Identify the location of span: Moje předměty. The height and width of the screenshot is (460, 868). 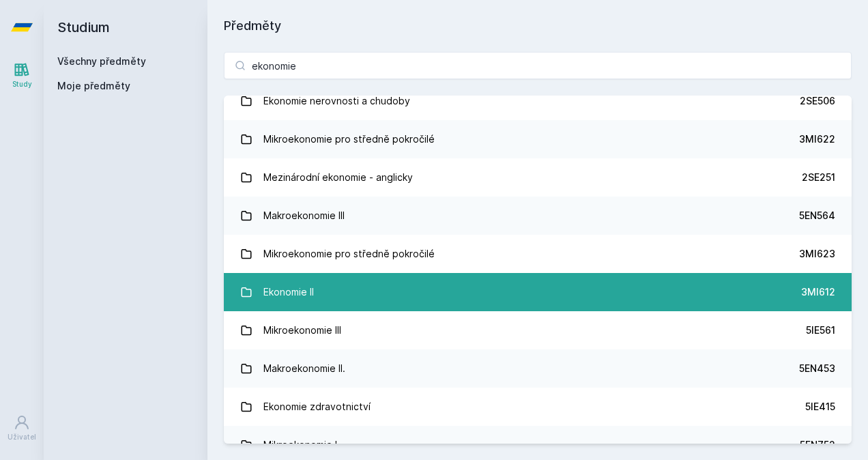
(94, 86).